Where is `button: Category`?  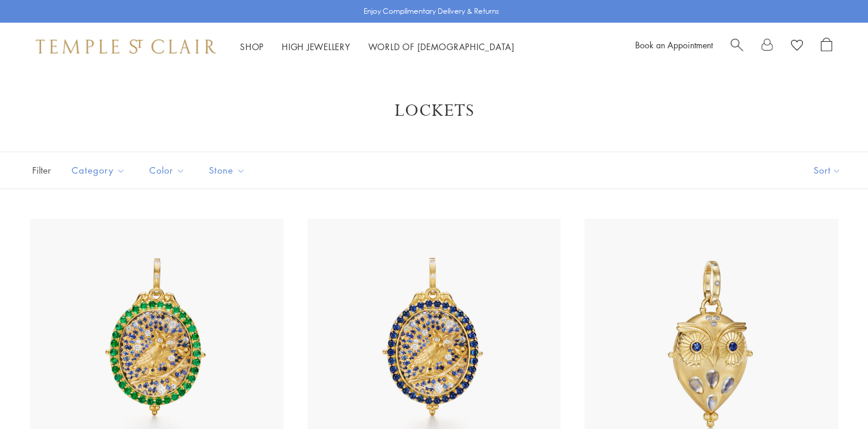 button: Category is located at coordinates (99, 170).